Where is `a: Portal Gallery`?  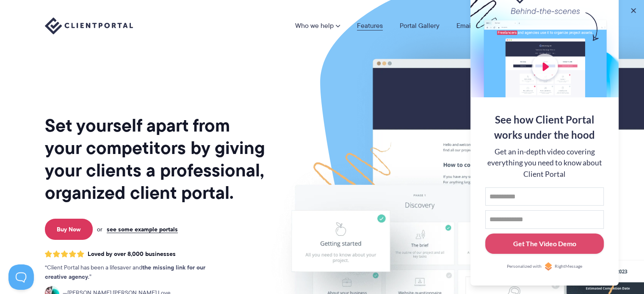 a: Portal Gallery is located at coordinates (419, 26).